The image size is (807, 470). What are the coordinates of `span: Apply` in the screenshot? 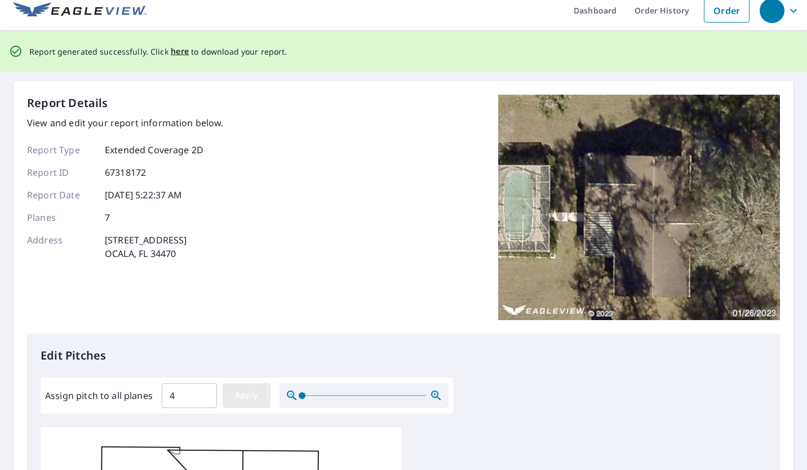 It's located at (246, 395).